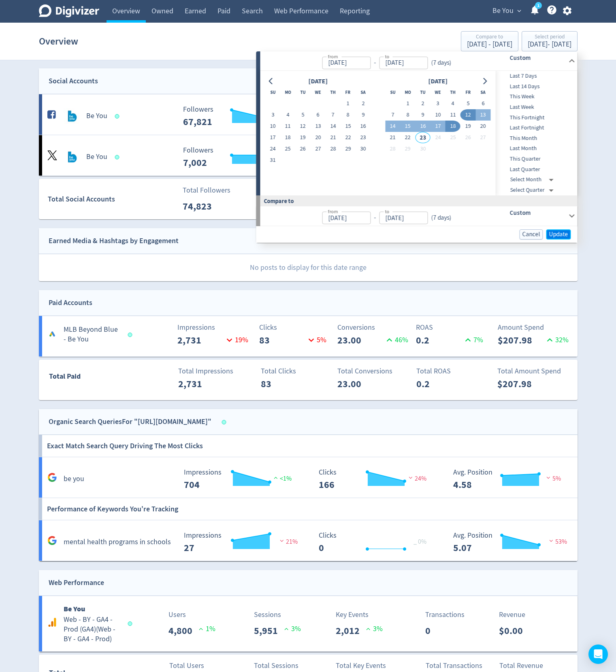 The height and width of the screenshot is (672, 616). I want to click on span: Data last synced: 22 Sep 2025, 10:02pm (AEST), so click(118, 157).